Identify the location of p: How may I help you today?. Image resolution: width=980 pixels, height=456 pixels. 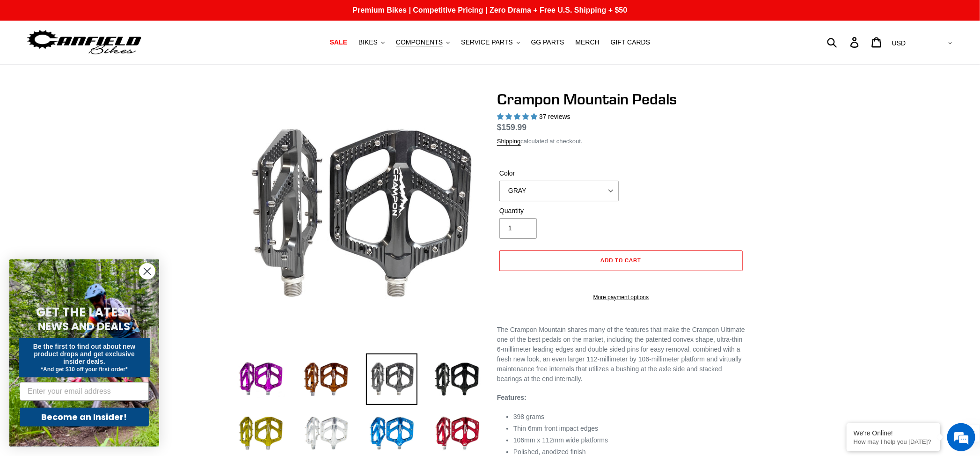
(894, 441).